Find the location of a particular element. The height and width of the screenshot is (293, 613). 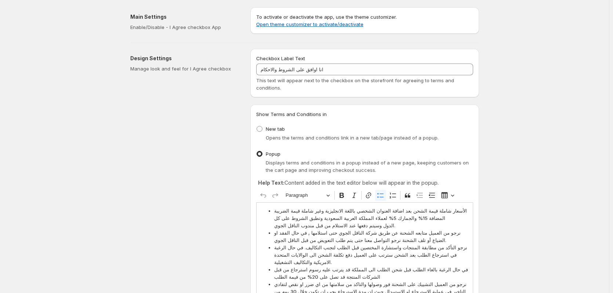

a: Open theme customizer to activate/deactivate is located at coordinates (310, 24).